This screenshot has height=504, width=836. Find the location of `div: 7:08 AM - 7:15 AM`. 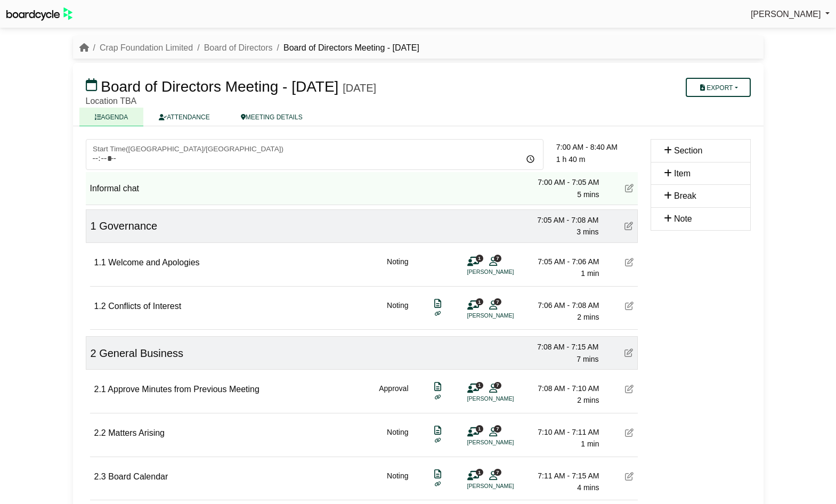

div: 7:08 AM - 7:15 AM is located at coordinates (562, 346).